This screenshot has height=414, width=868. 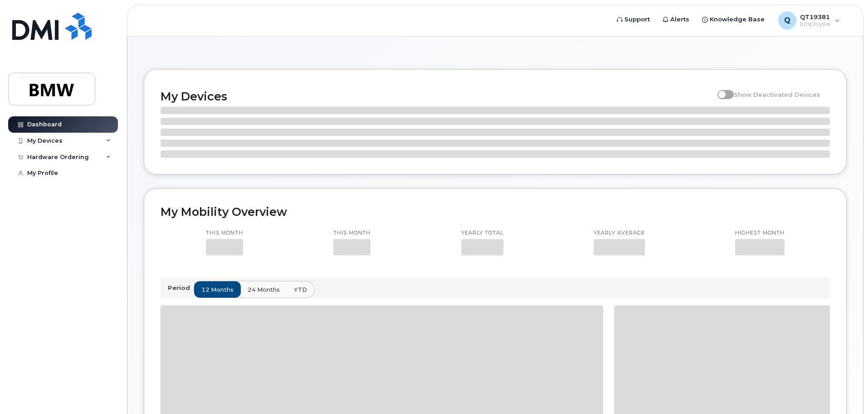 I want to click on input: Show Deactivated Devices, so click(x=721, y=89).